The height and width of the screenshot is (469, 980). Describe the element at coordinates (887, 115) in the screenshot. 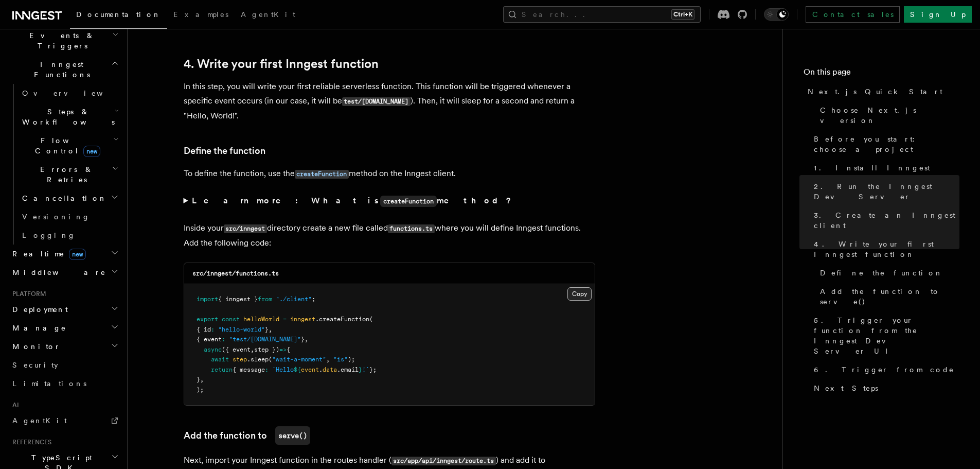

I see `a: Choose Next.js version` at that location.